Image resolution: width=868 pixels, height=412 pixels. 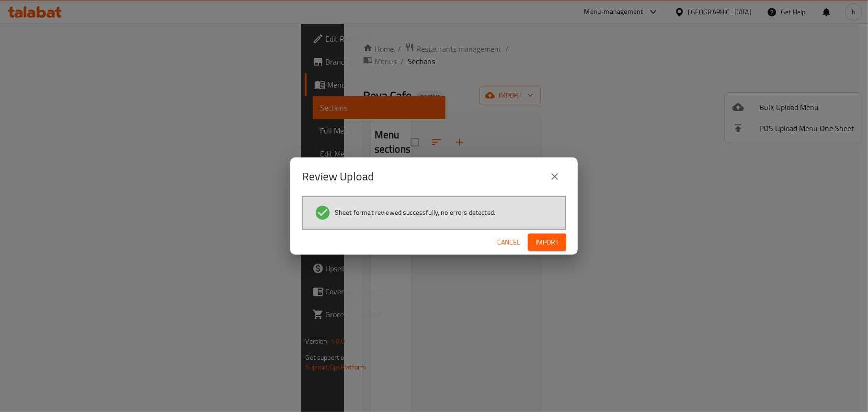 I want to click on span: Import, so click(x=547, y=242).